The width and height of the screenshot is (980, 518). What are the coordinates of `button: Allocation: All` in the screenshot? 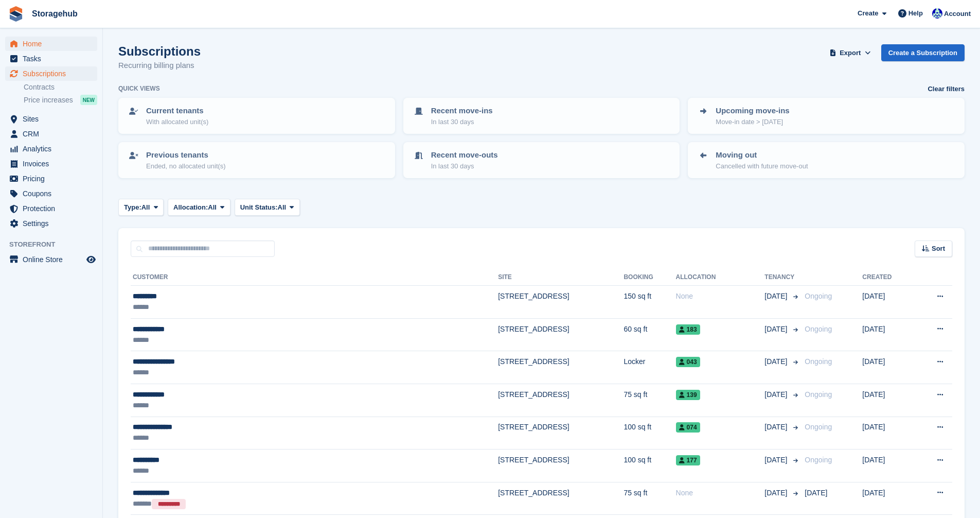 It's located at (199, 207).